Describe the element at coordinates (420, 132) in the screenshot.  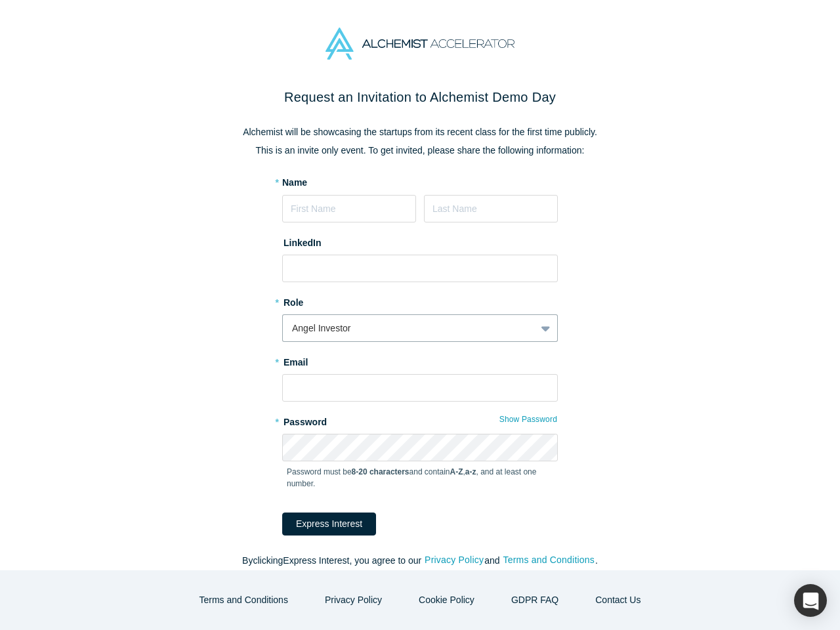
I see `p: Alchemist will be showcasing the startups from its recent class for the first time publicly.` at that location.